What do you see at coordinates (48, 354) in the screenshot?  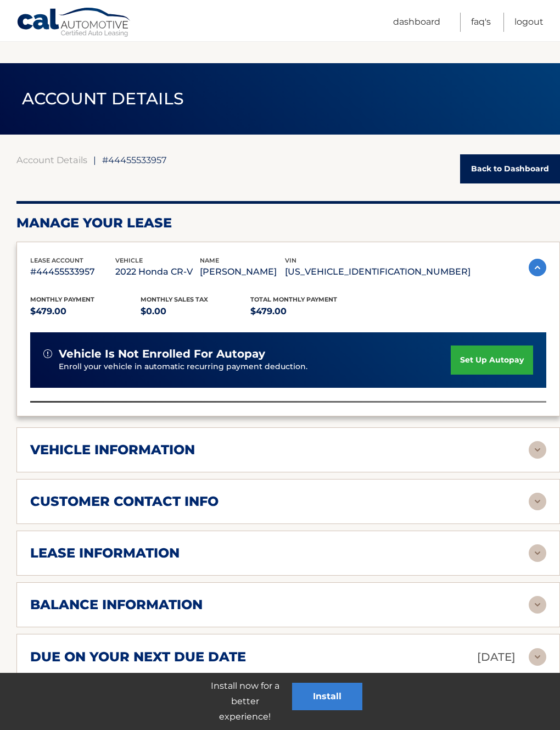 I see `img: alert-white.svg` at bounding box center [48, 354].